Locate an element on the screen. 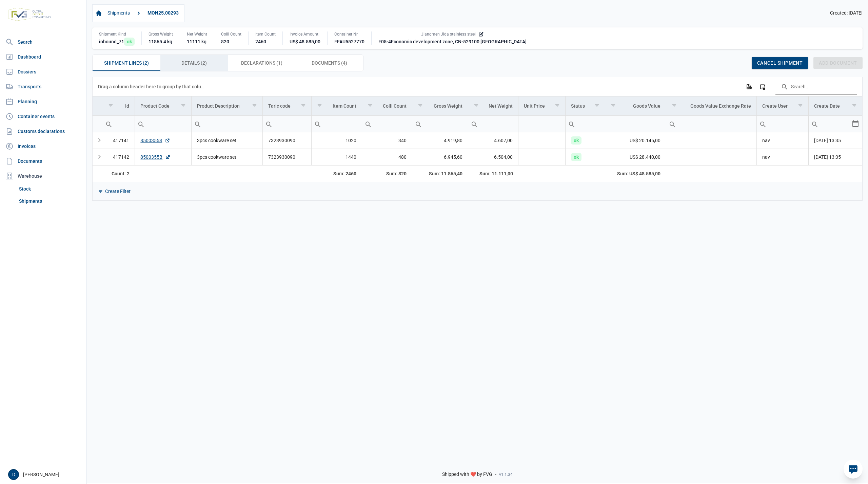 The width and height of the screenshot is (868, 484). td: Column Item Count is located at coordinates (336, 106).